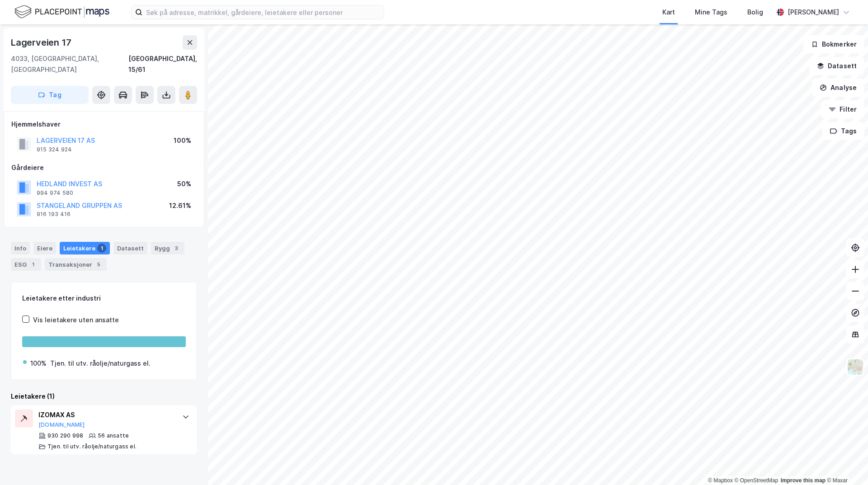 This screenshot has height=485, width=868. What do you see at coordinates (54, 193) in the screenshot?
I see `div: 994 974 580` at bounding box center [54, 193].